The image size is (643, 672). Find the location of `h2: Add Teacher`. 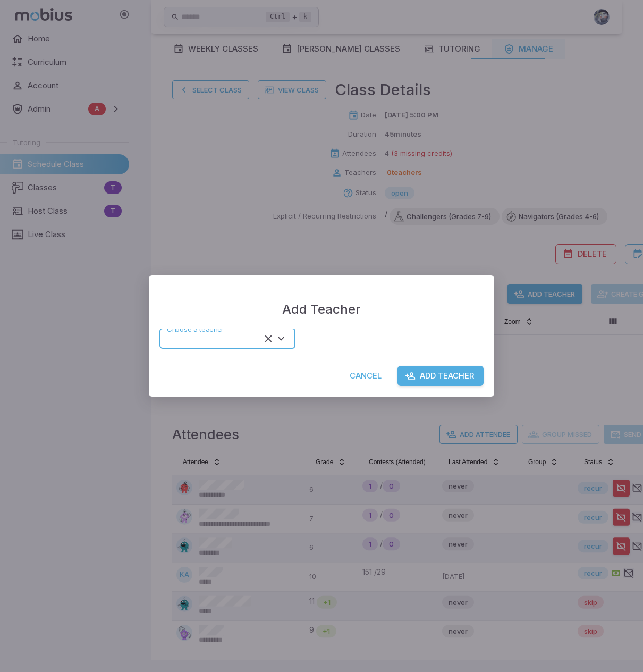

h2: Add Teacher is located at coordinates (322, 302).